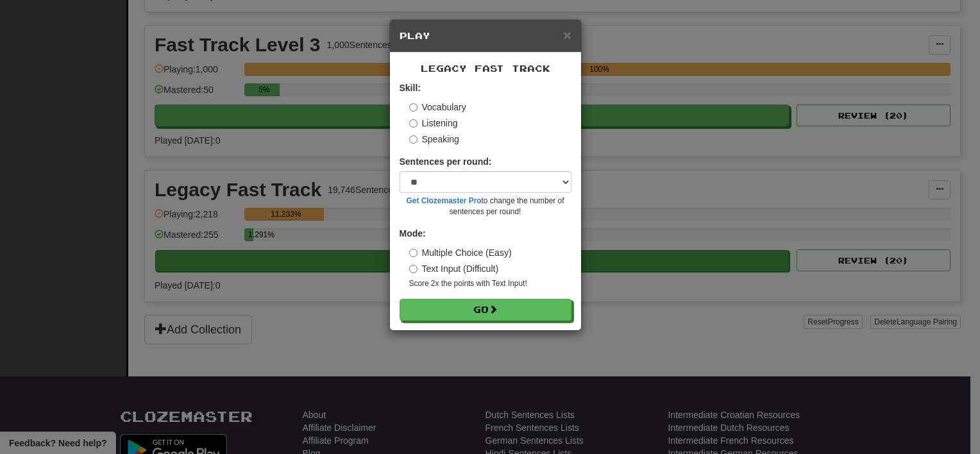 This screenshot has width=980, height=454. I want to click on label: Text Input (Difficult), so click(454, 269).